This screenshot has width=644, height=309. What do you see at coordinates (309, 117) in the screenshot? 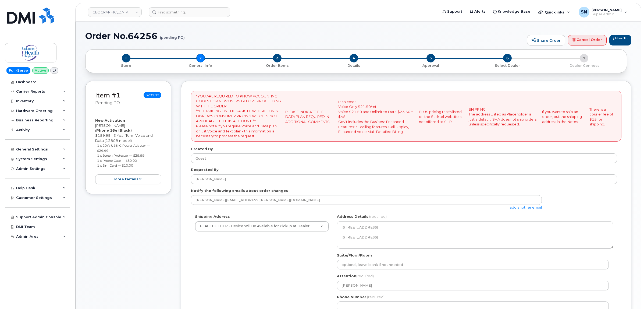
I see `p: PLEASE INDICATE THE DATA PLAN REQUIRED IN ADDITIONAL COMMENTS:` at bounding box center [309, 117].